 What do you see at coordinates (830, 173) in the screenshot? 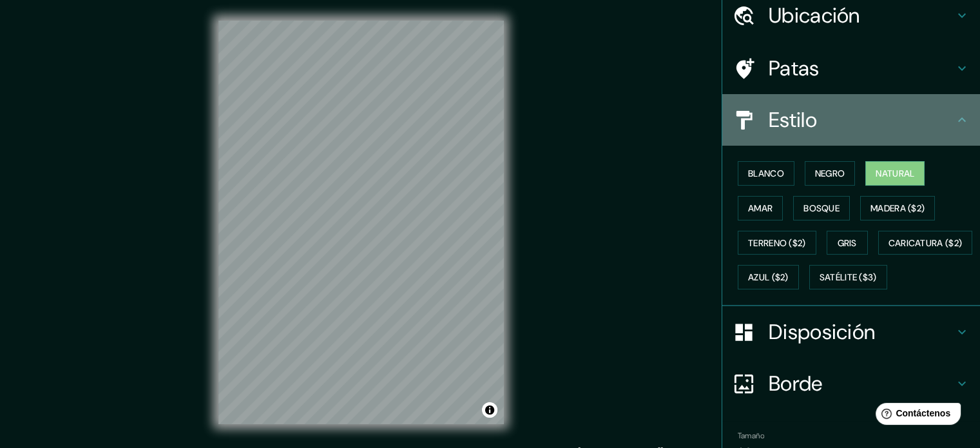
I see `button: Negro` at bounding box center [830, 173].